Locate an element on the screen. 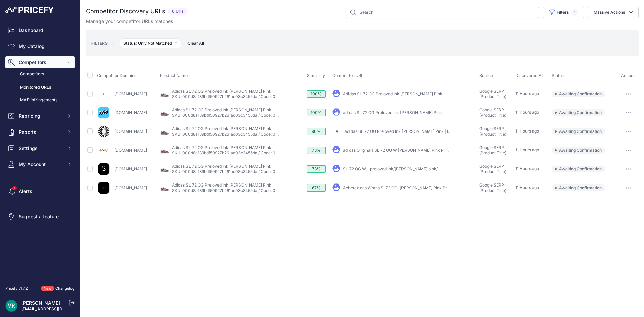 Image resolution: width=644 pixels, height=317 pixels. a: Monitored URLs is located at coordinates (40, 87).